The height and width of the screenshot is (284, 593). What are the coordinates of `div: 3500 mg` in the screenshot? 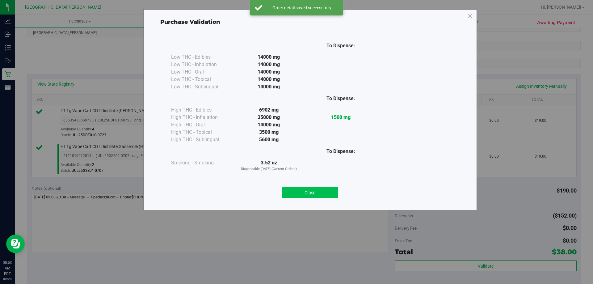 It's located at (269, 132).